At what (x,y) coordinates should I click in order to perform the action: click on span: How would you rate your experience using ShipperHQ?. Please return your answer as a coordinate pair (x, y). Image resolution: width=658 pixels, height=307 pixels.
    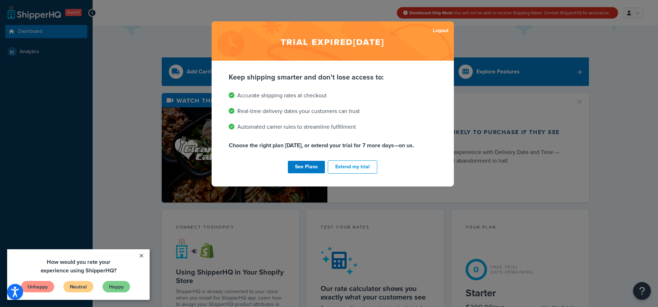
    Looking at the image, I should click on (71, 17).